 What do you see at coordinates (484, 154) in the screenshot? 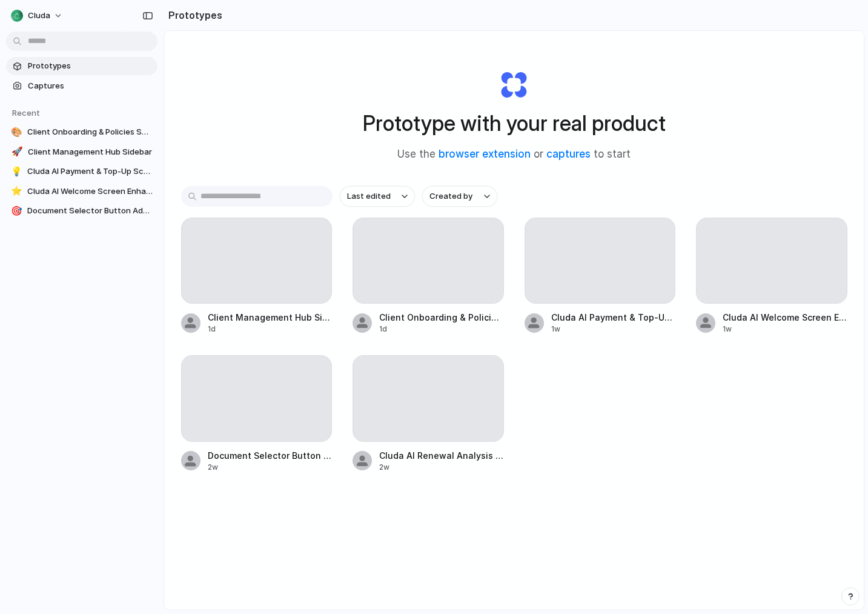
I see `a: browser extension` at bounding box center [484, 154].